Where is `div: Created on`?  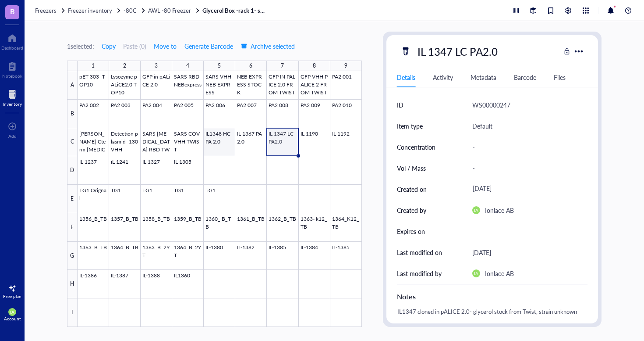
div: Created on is located at coordinates (412, 189).